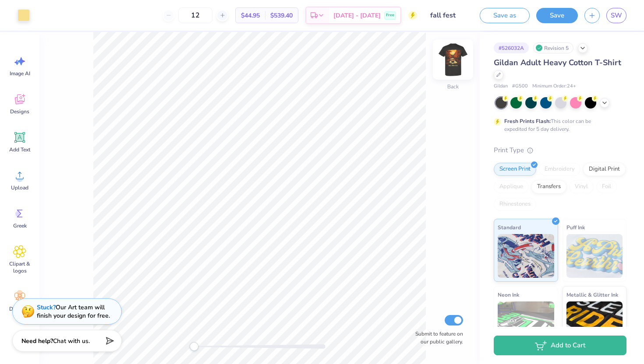 The height and width of the screenshot is (364, 644). Describe the element at coordinates (520, 86) in the screenshot. I see `span: # G500` at that location.